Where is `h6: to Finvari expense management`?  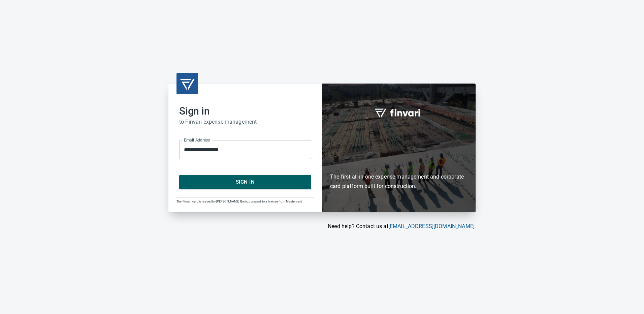 h6: to Finvari expense management is located at coordinates (246, 122).